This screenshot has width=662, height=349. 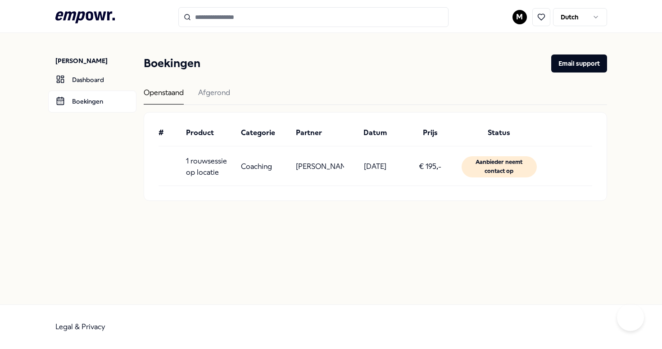 What do you see at coordinates (520, 17) in the screenshot?
I see `button: M` at bounding box center [520, 17].